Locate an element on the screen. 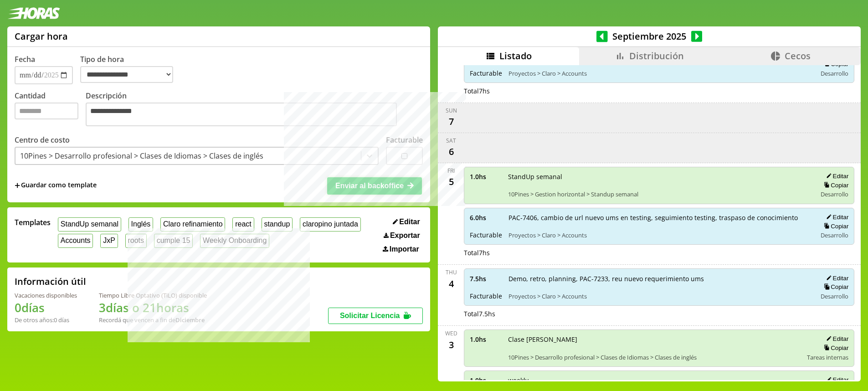 This screenshot has width=868, height=391. label: Facturable is located at coordinates (404, 140).